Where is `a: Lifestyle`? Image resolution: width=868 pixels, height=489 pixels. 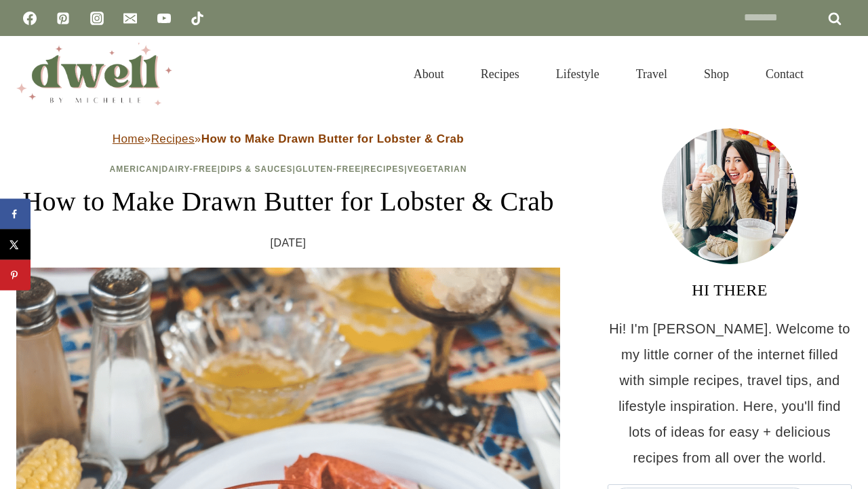
a: Lifestyle is located at coordinates (578, 74).